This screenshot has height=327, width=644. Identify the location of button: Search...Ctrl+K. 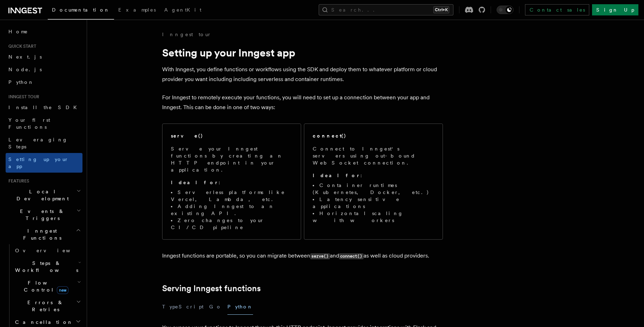
(386, 10).